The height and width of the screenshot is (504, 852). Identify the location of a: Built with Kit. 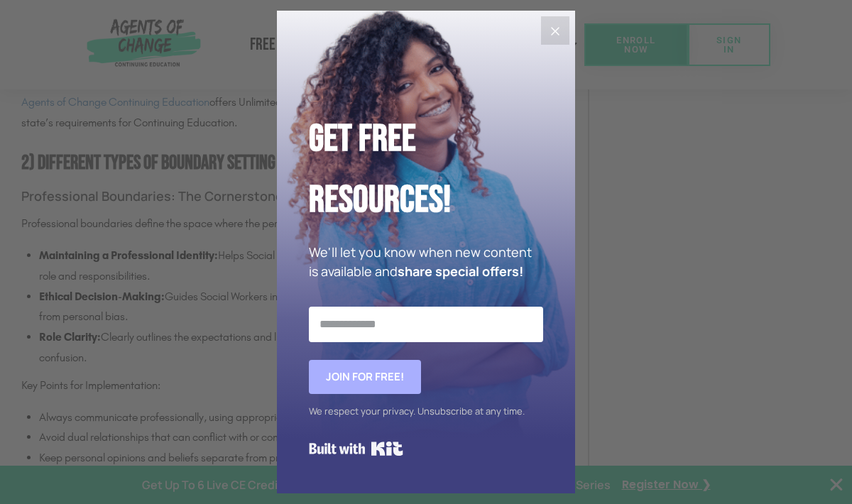
(356, 449).